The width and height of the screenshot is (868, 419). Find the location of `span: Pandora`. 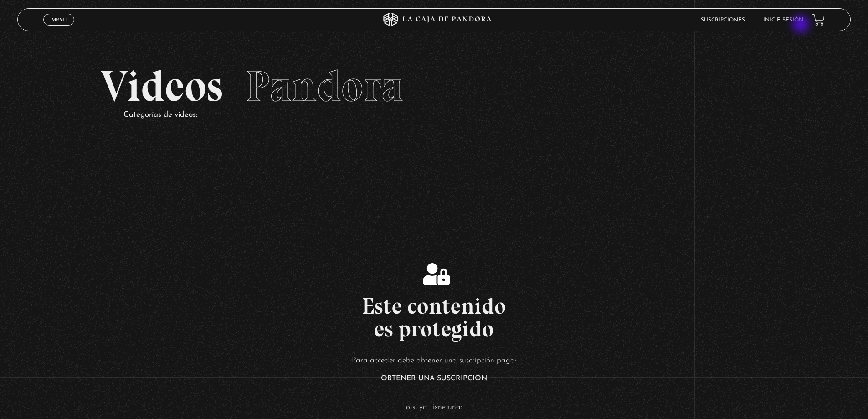

span: Pandora is located at coordinates (324, 86).